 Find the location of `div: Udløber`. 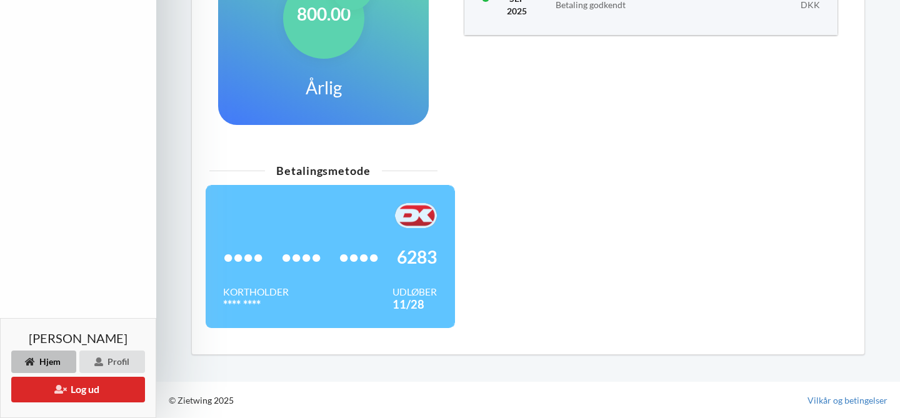

div: Udløber is located at coordinates (414, 292).